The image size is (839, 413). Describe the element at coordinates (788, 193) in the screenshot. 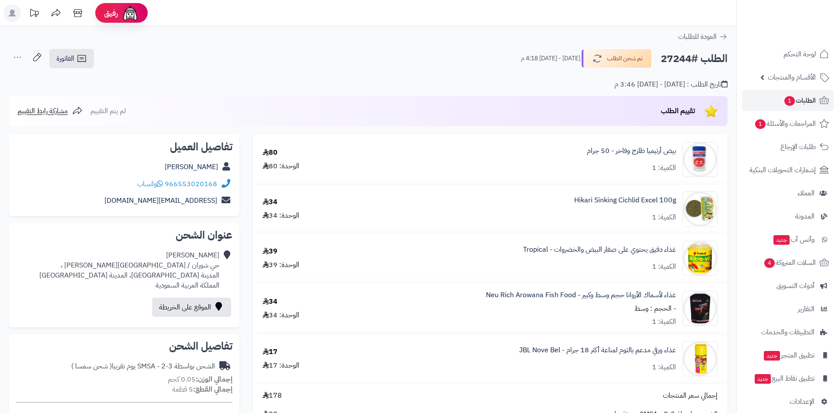

I see `a: العملاء` at that location.